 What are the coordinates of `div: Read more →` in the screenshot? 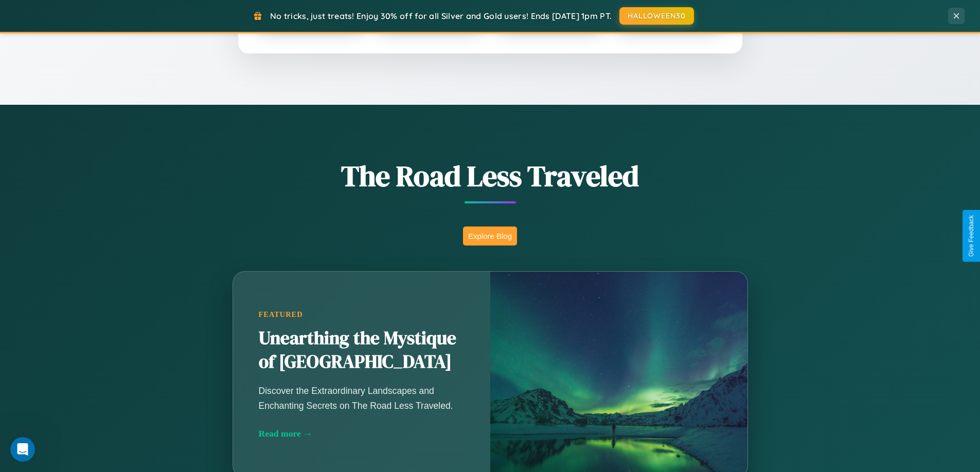 It's located at (361, 434).